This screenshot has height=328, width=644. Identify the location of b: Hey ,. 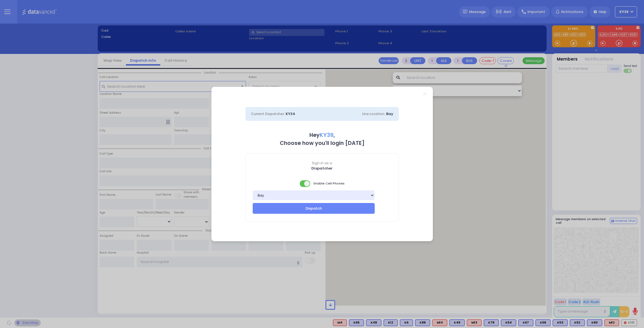
(322, 135).